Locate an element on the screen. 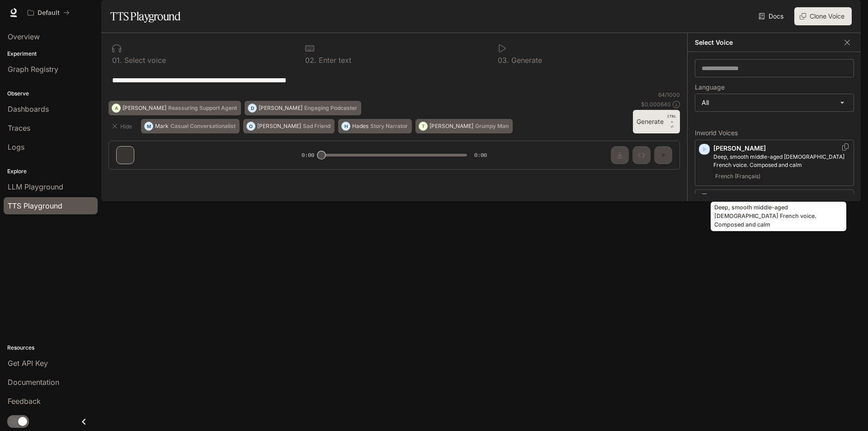 The width and height of the screenshot is (868, 431). p: Generate is located at coordinates (525, 60).